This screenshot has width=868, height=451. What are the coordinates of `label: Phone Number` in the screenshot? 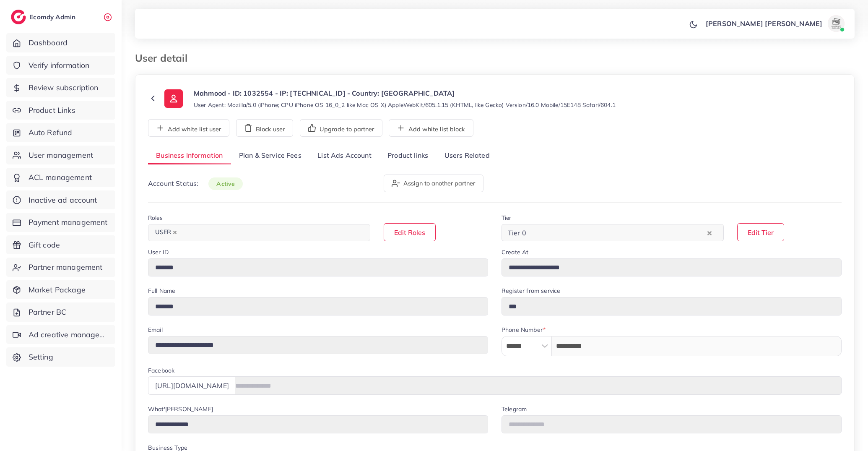 It's located at (523, 330).